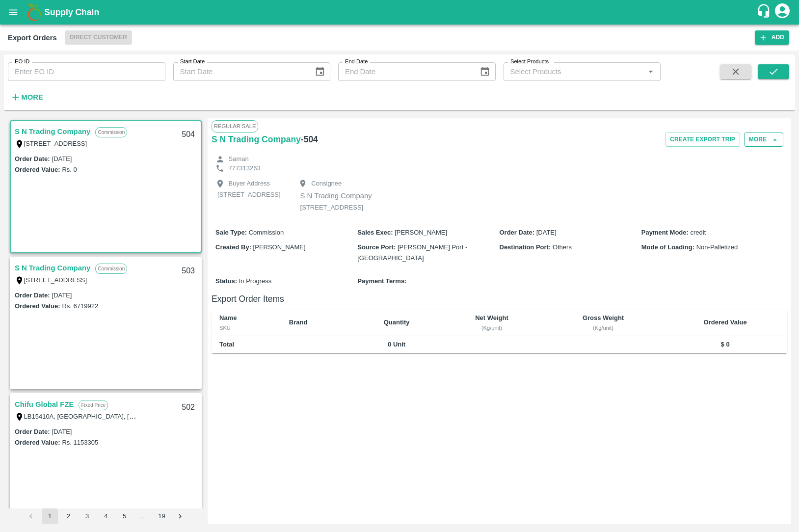  Describe the element at coordinates (22, 62) in the screenshot. I see `label: EO ID` at that location.